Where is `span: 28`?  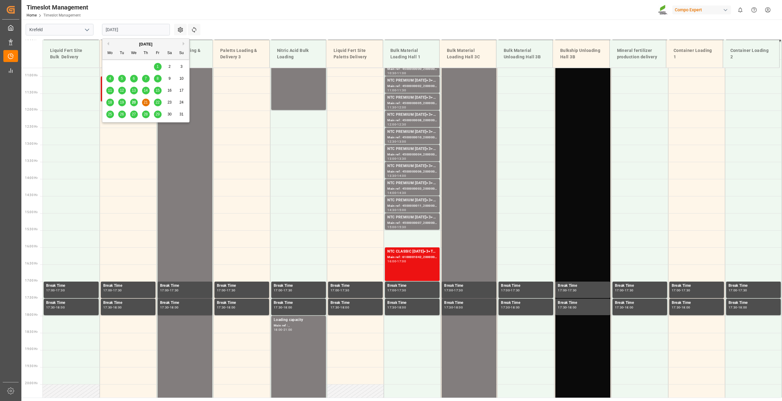
span: 28 is located at coordinates (145, 114).